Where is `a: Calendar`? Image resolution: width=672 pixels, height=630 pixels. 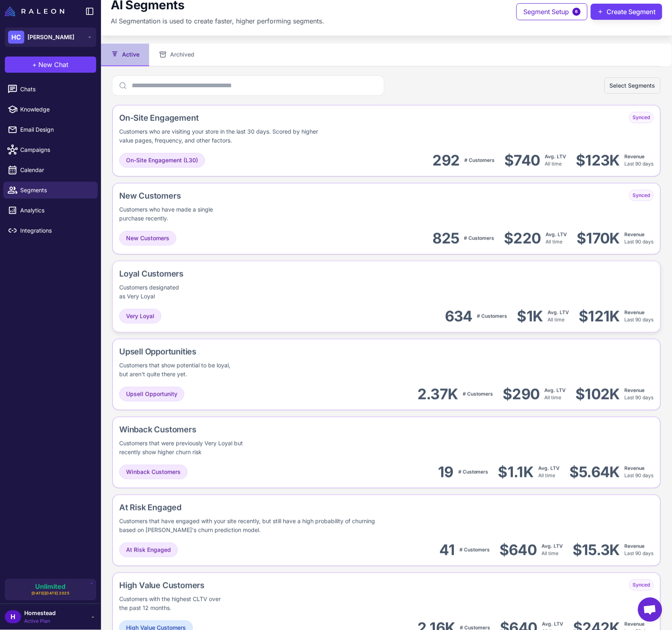 a: Calendar is located at coordinates (51, 170).